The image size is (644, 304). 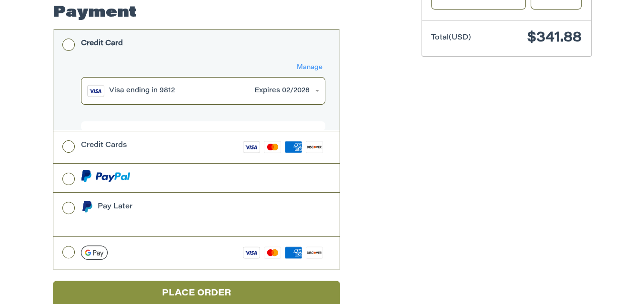 I want to click on div: Credit Card, so click(x=102, y=44).